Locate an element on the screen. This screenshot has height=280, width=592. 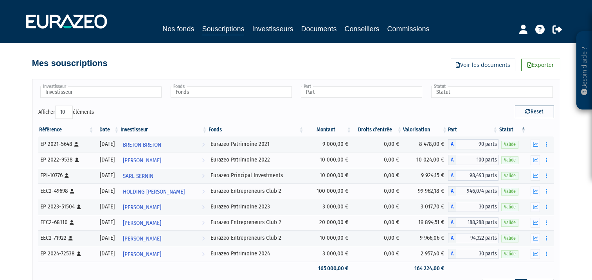
a: Investisseurs is located at coordinates (272, 29).